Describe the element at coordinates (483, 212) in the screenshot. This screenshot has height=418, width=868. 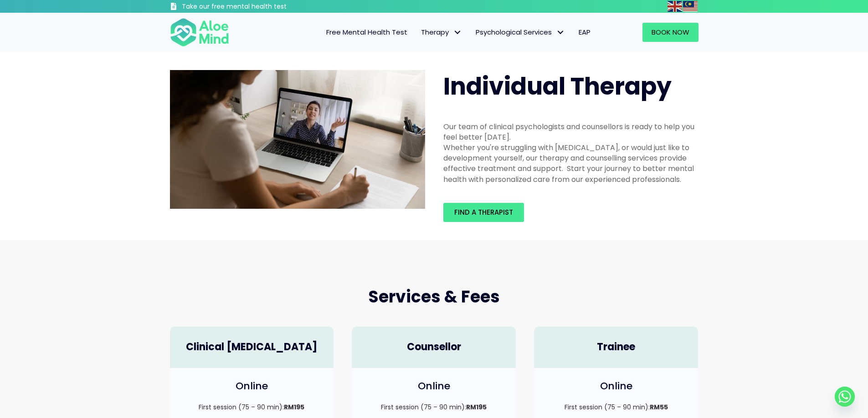
I see `span: Find a therapist` at that location.